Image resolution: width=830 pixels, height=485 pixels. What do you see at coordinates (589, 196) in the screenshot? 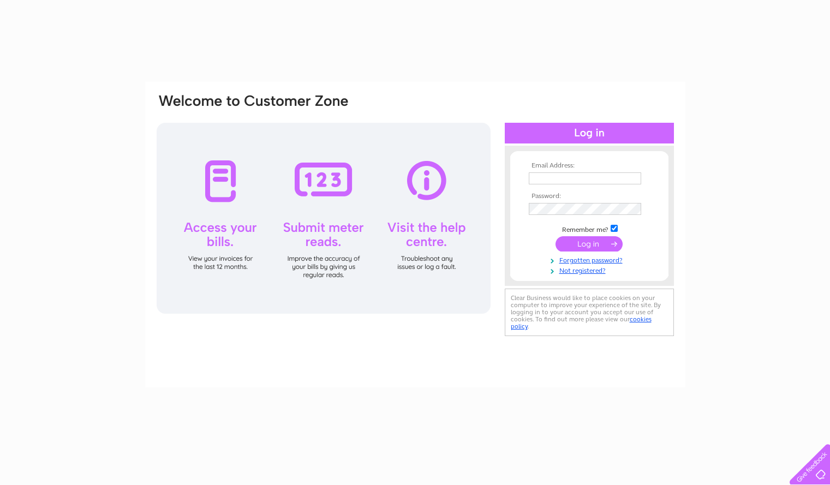
I see `th: Password:` at bounding box center [589, 196].